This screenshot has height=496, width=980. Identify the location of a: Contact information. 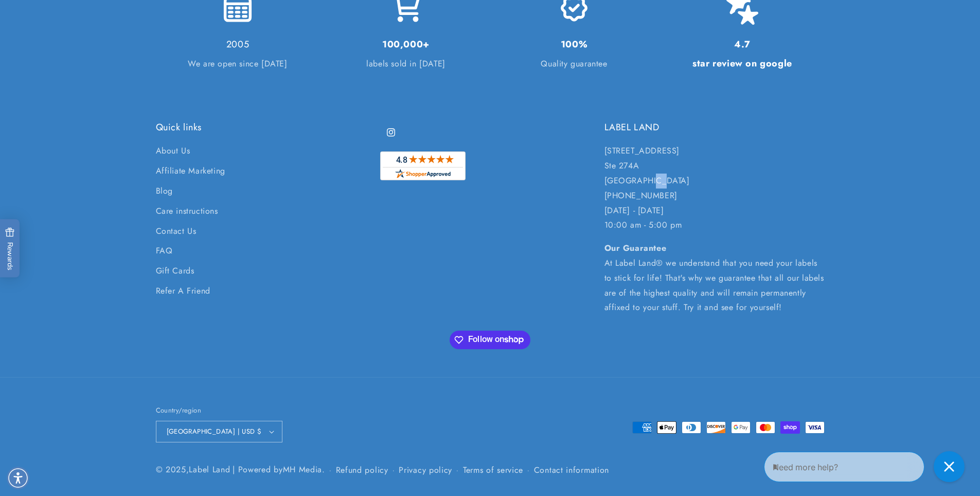
(572, 470).